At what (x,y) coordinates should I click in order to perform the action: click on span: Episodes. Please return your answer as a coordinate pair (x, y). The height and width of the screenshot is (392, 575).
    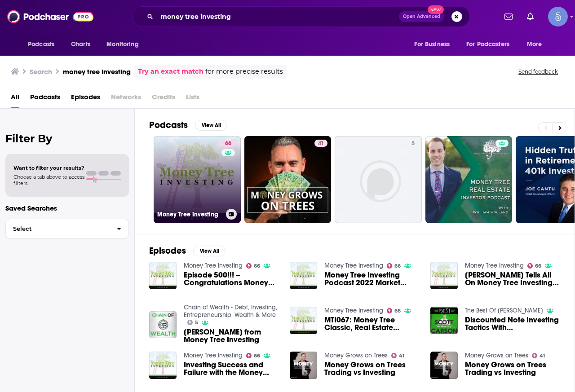
    Looking at the image, I should click on (85, 99).